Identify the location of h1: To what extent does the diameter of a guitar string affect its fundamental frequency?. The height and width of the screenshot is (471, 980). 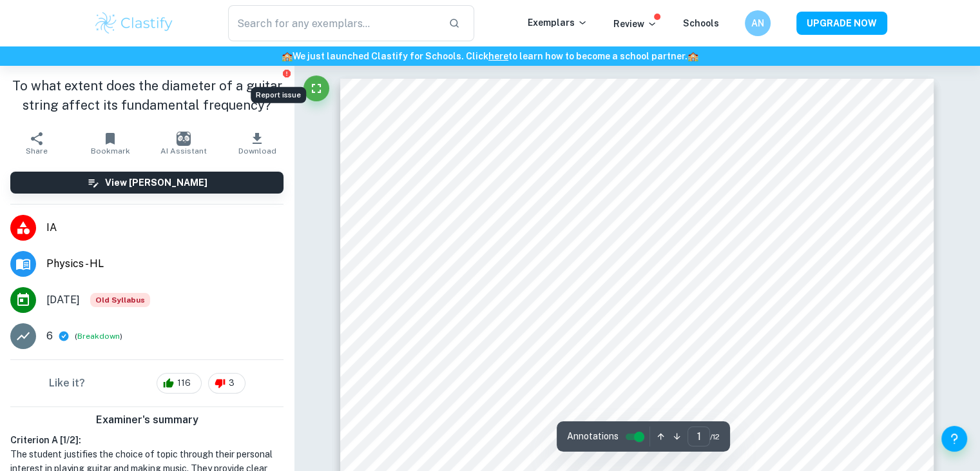
(147, 96).